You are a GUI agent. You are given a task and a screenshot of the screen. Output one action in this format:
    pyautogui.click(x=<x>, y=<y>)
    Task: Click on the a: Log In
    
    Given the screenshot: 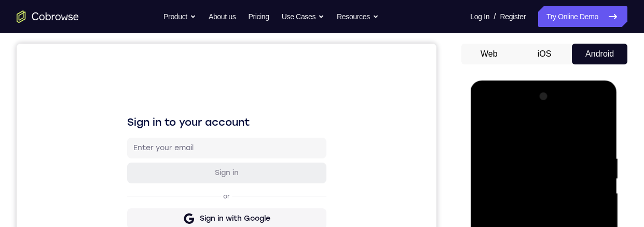 What is the action you would take?
    pyautogui.click(x=480, y=17)
    